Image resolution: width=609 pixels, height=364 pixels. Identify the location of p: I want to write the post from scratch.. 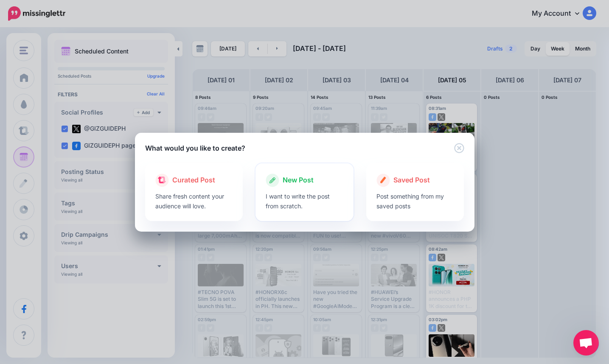
(304, 201).